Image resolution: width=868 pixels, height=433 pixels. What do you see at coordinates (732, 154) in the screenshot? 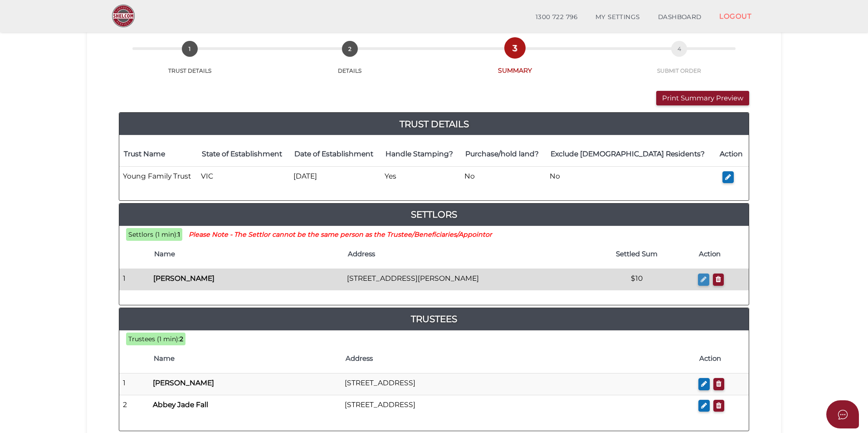
I see `th: Action` at bounding box center [732, 154].